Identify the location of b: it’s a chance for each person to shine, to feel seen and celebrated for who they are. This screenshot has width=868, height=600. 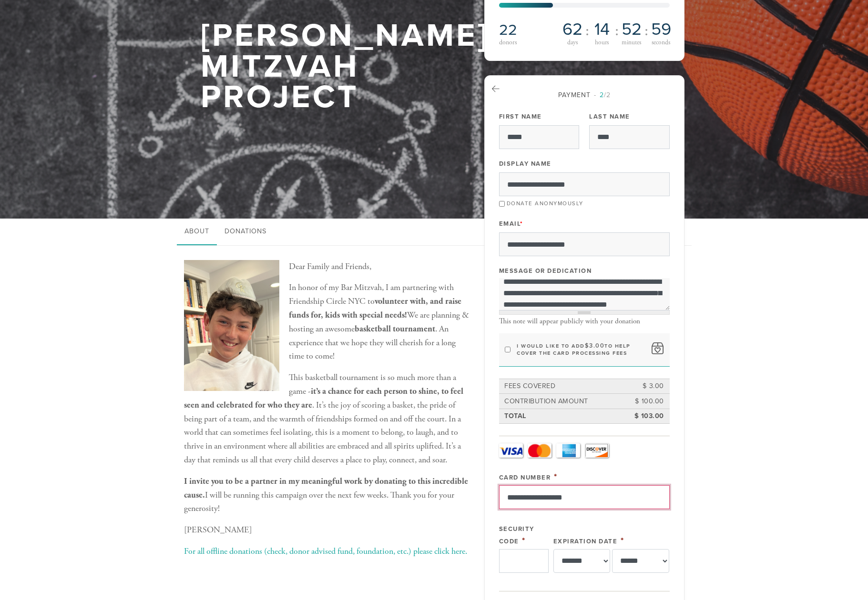
(324, 398).